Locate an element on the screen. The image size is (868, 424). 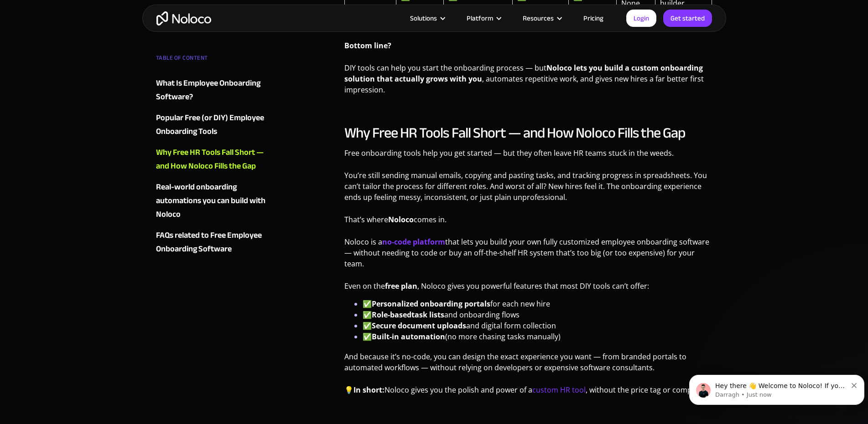
li: ✅ (no more chasing tasks manually) is located at coordinates (537, 337).